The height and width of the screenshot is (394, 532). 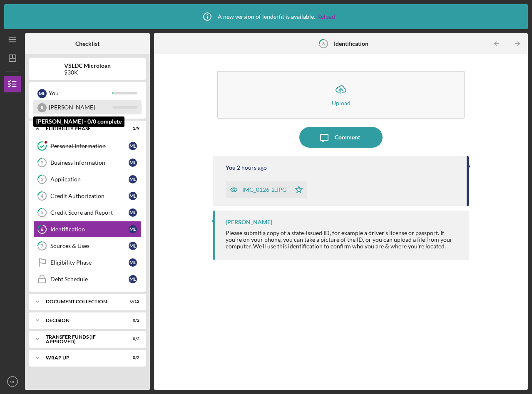 What do you see at coordinates (90, 146) in the screenshot?
I see `div: Personal Information` at bounding box center [90, 146].